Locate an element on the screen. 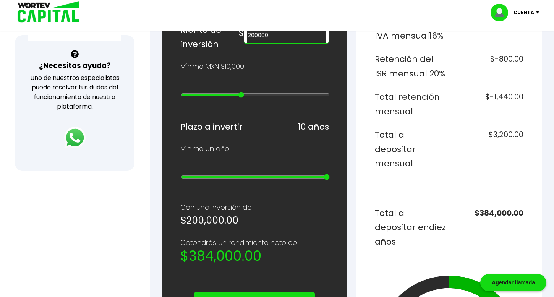 The width and height of the screenshot is (554, 297). p: Mínimo MXN $10,000 is located at coordinates (212, 66).